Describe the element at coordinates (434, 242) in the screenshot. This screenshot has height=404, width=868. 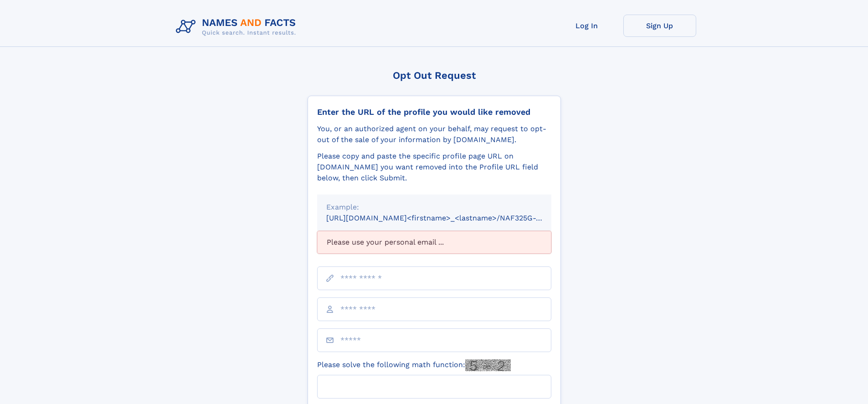
I see `div: Please use your personal email ...` at that location.